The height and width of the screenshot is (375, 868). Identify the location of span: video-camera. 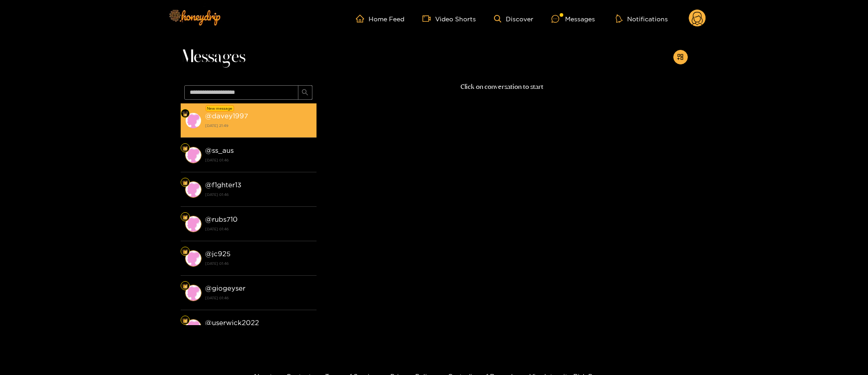
(429, 18).